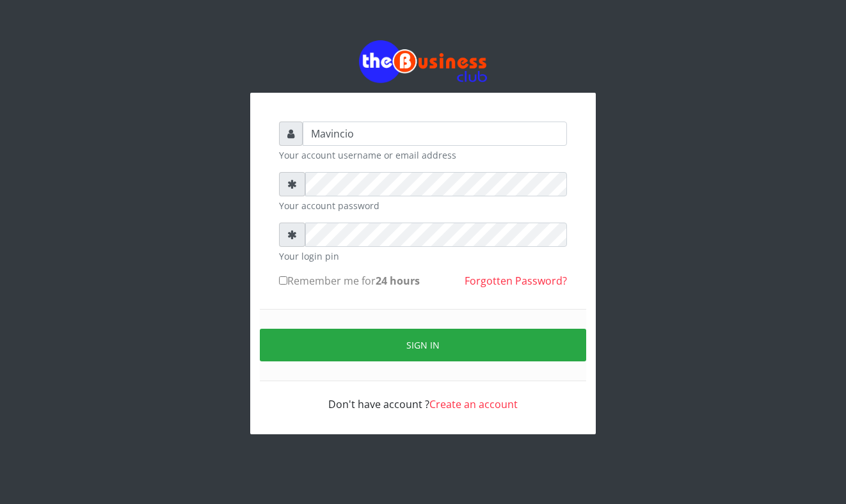 The height and width of the screenshot is (504, 846). I want to click on b: 24 hours, so click(397, 281).